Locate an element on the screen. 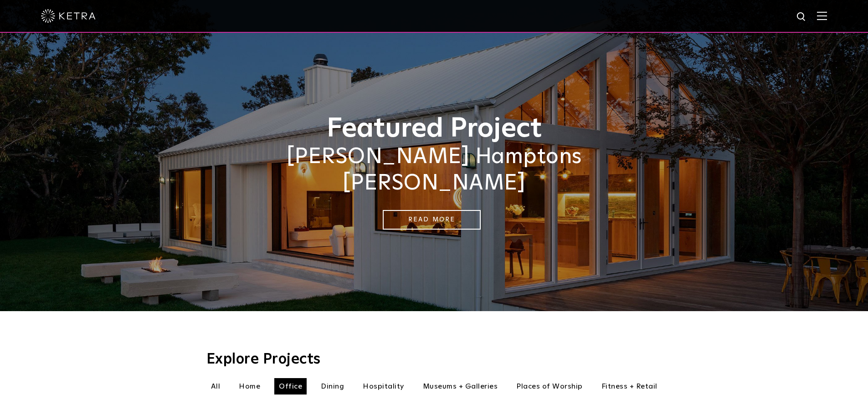  a: Read More is located at coordinates (431, 220).